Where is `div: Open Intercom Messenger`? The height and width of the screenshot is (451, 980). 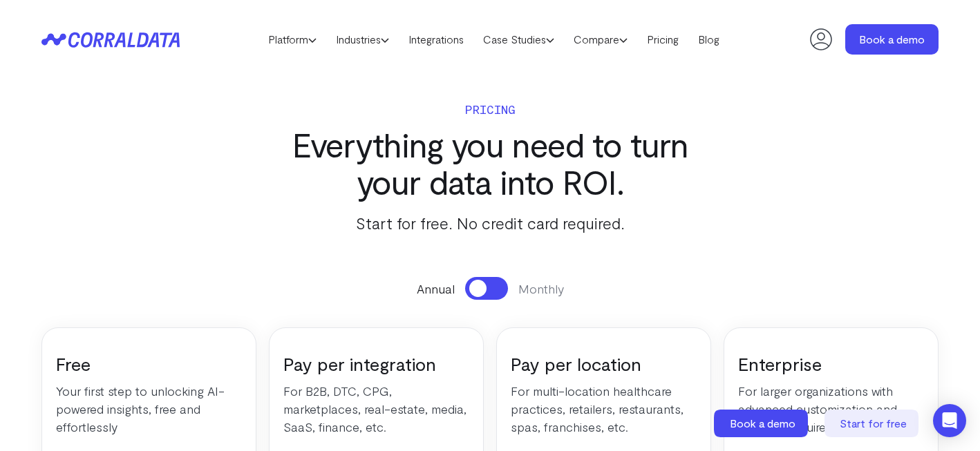
div: Open Intercom Messenger is located at coordinates (950, 421).